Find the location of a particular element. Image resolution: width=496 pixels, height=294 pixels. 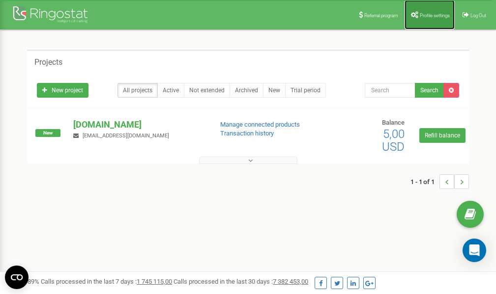

span: New is located at coordinates (48, 133).